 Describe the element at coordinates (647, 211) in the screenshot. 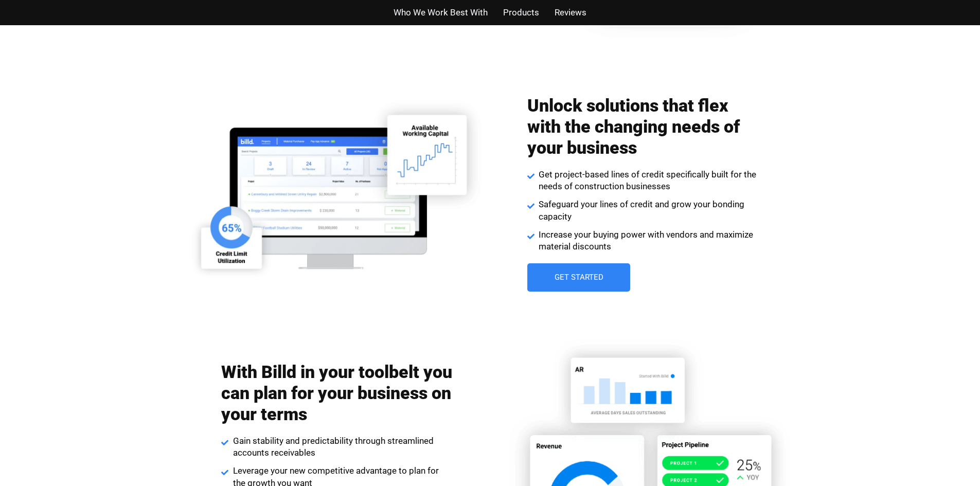

I see `span: Safeguard your lines of credit and grow your bonding capacity` at that location.